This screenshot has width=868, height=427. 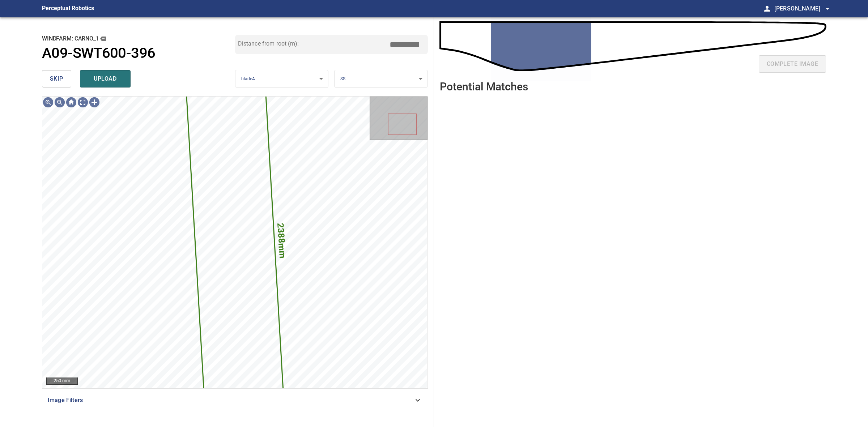 What do you see at coordinates (248, 79) in the screenshot?
I see `span: bladeA` at bounding box center [248, 79].